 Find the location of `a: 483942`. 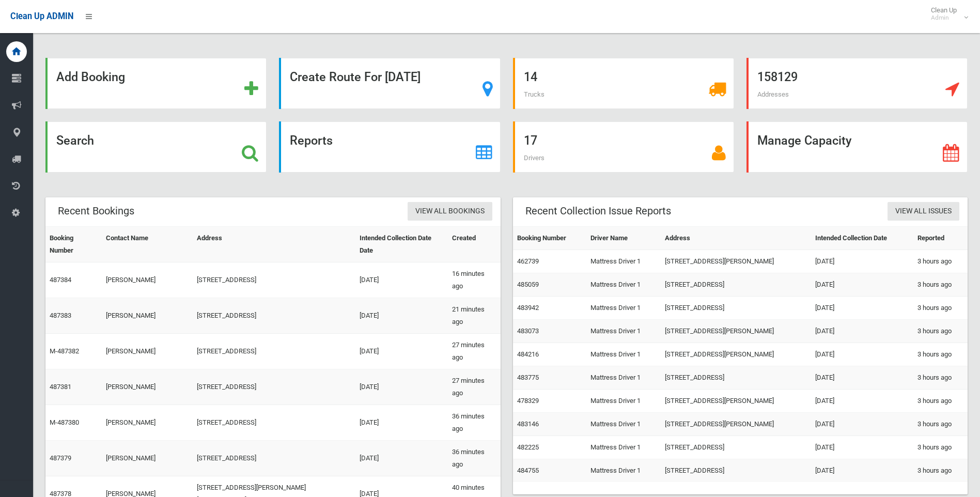

a: 483942 is located at coordinates (528, 307).